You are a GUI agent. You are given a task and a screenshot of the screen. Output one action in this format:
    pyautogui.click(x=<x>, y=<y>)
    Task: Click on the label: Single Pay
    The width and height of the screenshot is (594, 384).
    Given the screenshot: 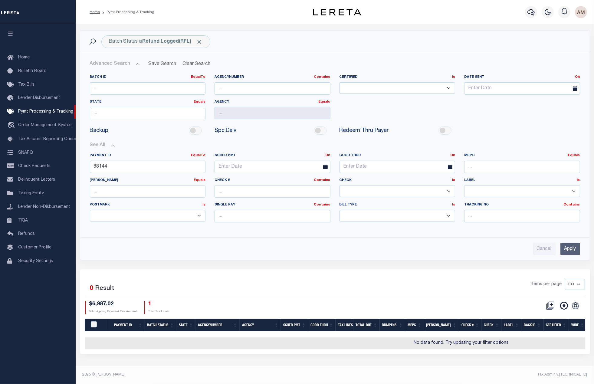 What is the action you would take?
    pyautogui.click(x=272, y=205)
    